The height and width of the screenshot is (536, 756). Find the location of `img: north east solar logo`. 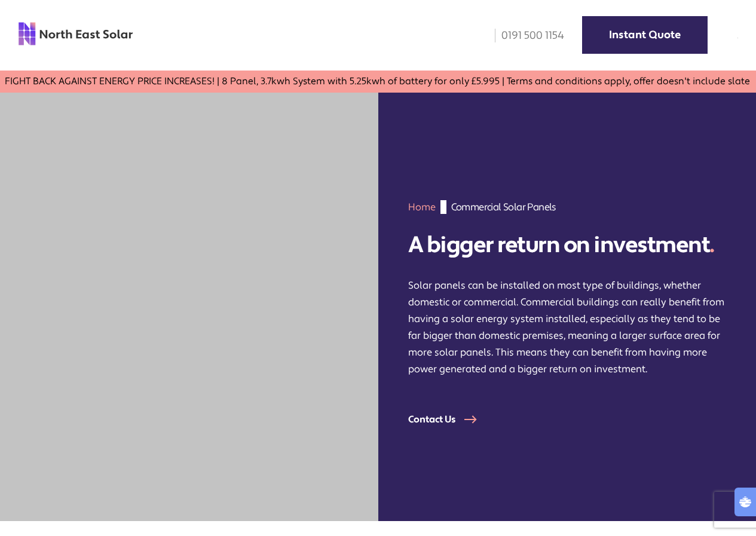

img: north east solar logo is located at coordinates (75, 34).